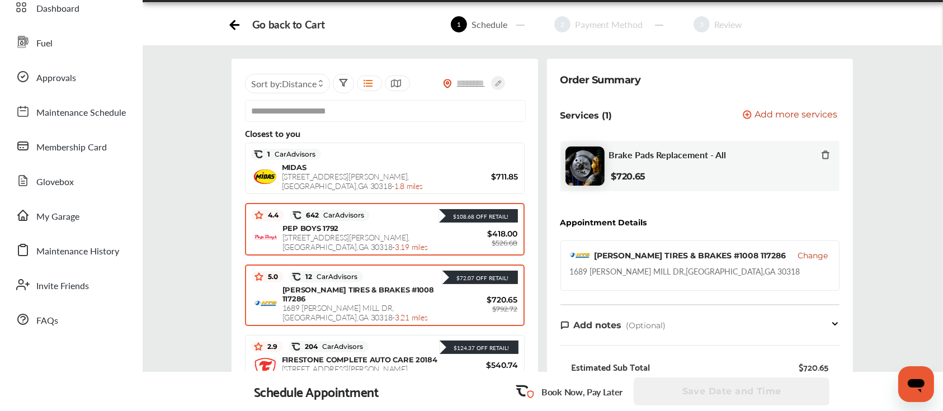  What do you see at coordinates (265, 369) in the screenshot?
I see `img: logo-firestone.png` at bounding box center [265, 369].